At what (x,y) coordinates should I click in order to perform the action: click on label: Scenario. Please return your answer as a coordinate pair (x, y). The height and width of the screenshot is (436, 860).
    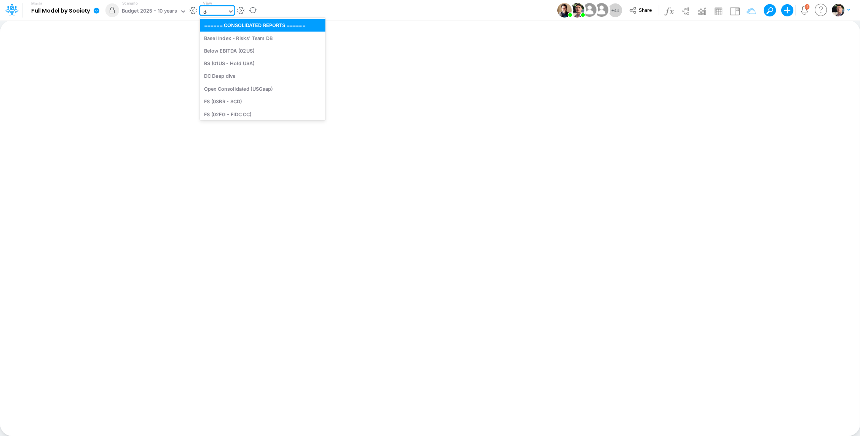
    Looking at the image, I should click on (130, 3).